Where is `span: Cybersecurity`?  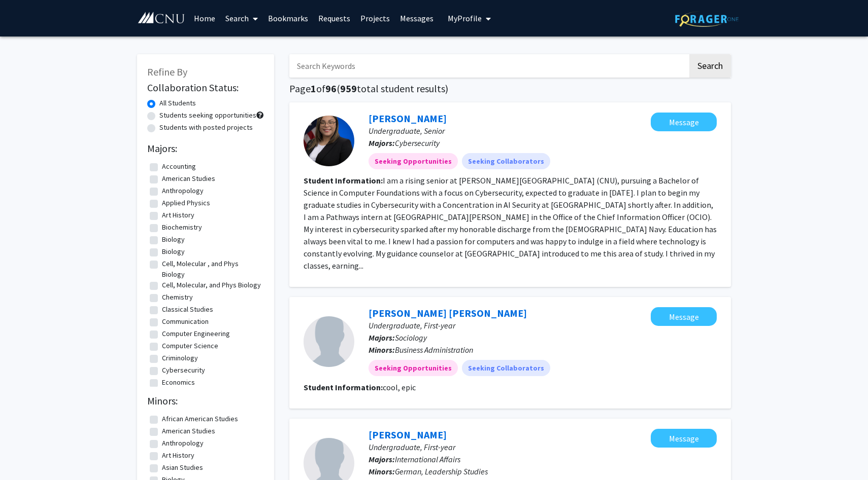
span: Cybersecurity is located at coordinates (417, 143).